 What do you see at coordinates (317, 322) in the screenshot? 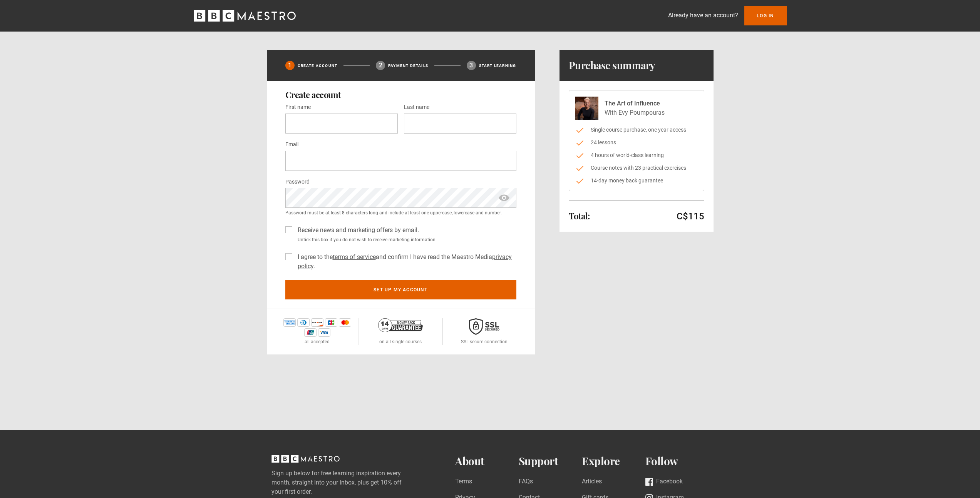
I see `img: discover` at bounding box center [317, 322].